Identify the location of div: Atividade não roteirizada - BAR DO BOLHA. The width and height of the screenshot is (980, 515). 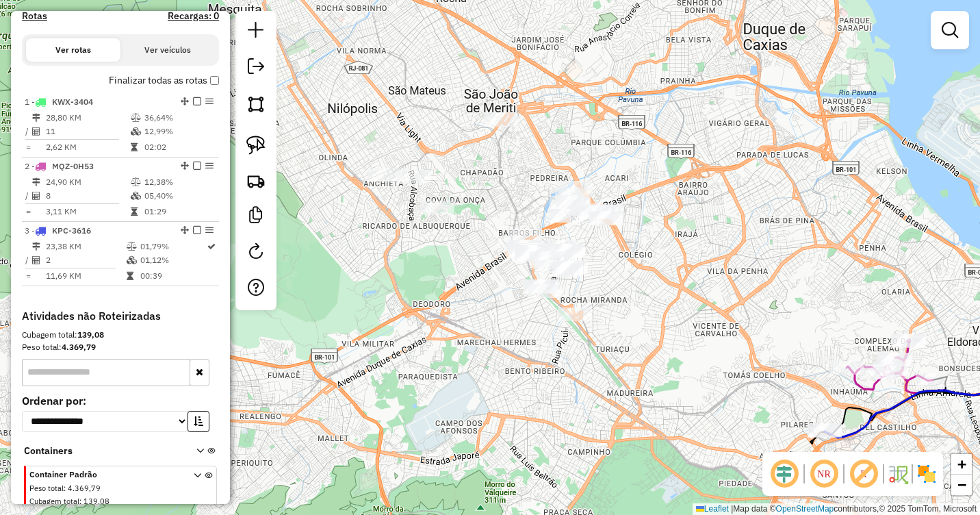
(561, 247).